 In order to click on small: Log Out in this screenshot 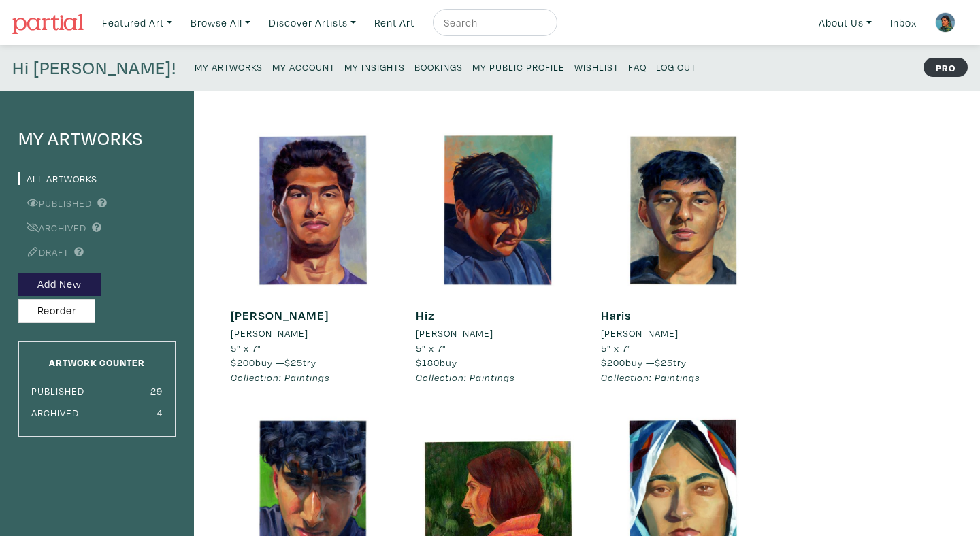, I will do `click(676, 66)`.